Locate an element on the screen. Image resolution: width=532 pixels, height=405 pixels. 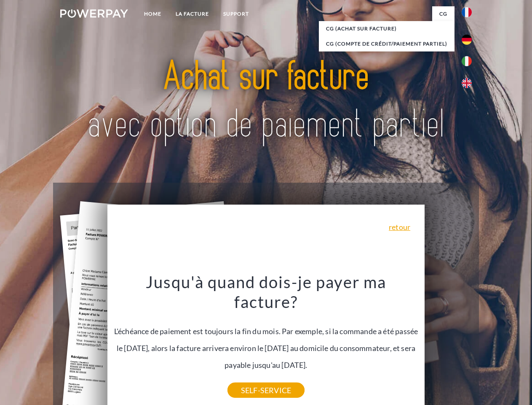
div: L'échéance de paiement est toujours la fin du mois. Par exemple, si la commande a été passée le [... is located at coordinates (266, 330).